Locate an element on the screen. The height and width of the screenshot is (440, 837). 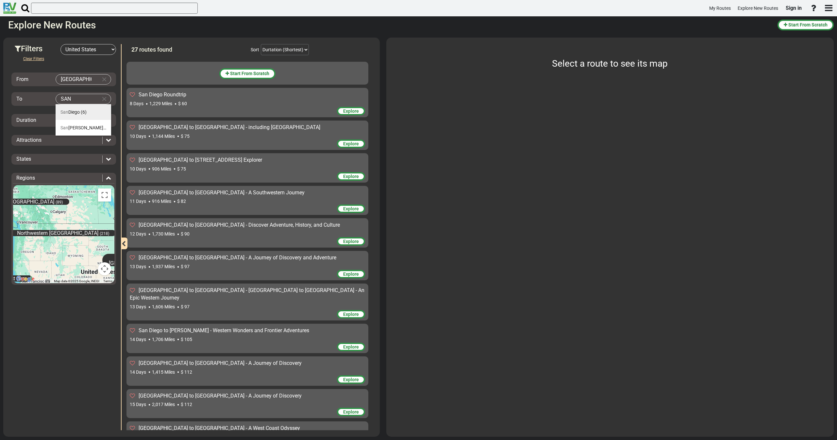
li: SanDiego (6) is located at coordinates (83, 112).